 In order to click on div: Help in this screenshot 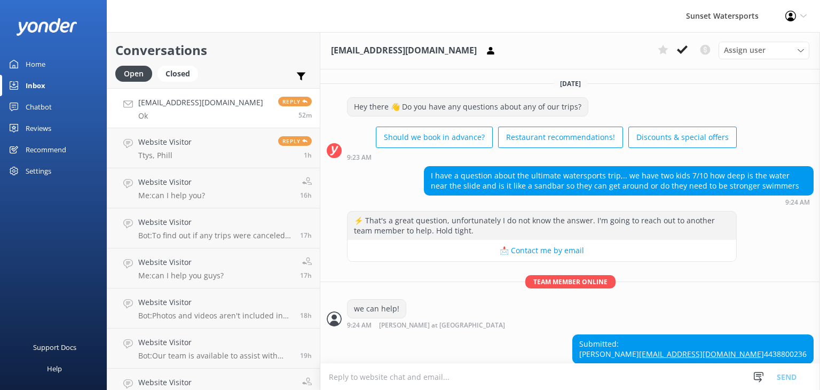, I will do `click(54, 368)`.